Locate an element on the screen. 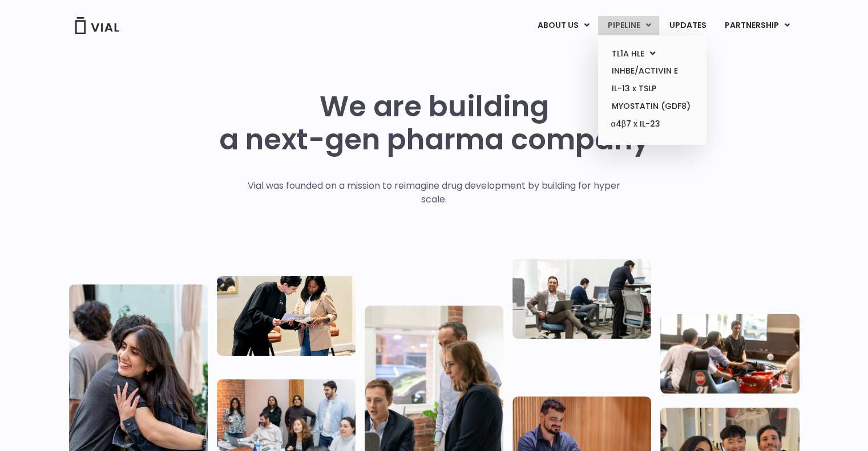  img: Two people looking at a paper talking. is located at coordinates (286, 316).